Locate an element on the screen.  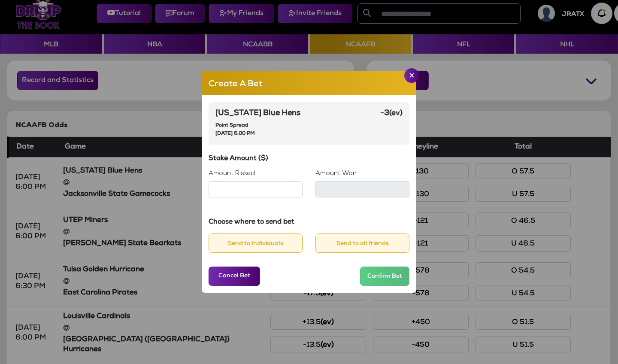
h6: Stake Amount ($) is located at coordinates (309, 159).